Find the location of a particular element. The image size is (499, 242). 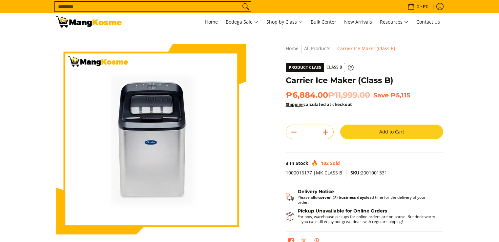

strong: seven (7) business days is located at coordinates (343, 197).